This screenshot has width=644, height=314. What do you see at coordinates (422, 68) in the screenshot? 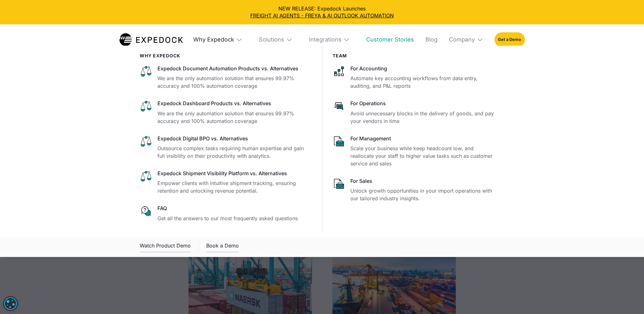
I see `div: For Accounting` at bounding box center [422, 68].